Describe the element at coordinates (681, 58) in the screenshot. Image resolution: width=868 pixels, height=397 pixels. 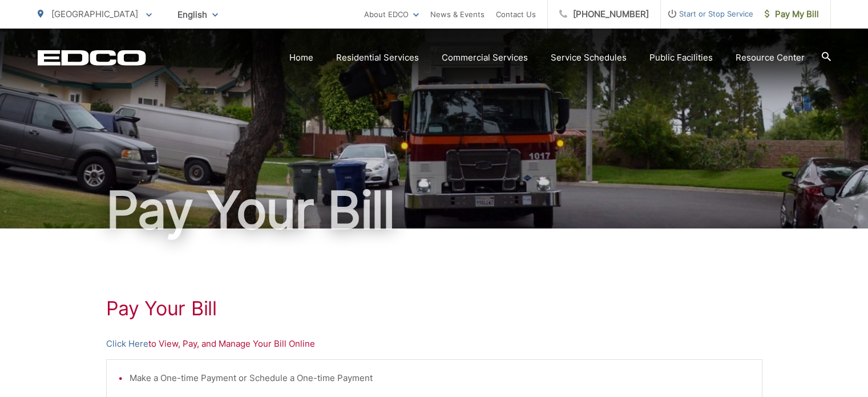
I see `a: Public Facilities` at that location.